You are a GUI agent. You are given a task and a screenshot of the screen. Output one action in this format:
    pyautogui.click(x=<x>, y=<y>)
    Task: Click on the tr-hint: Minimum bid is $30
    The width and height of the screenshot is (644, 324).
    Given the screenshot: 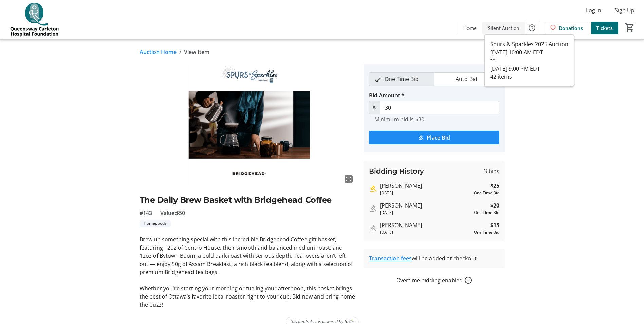 What is the action you would take?
    pyautogui.click(x=399, y=119)
    